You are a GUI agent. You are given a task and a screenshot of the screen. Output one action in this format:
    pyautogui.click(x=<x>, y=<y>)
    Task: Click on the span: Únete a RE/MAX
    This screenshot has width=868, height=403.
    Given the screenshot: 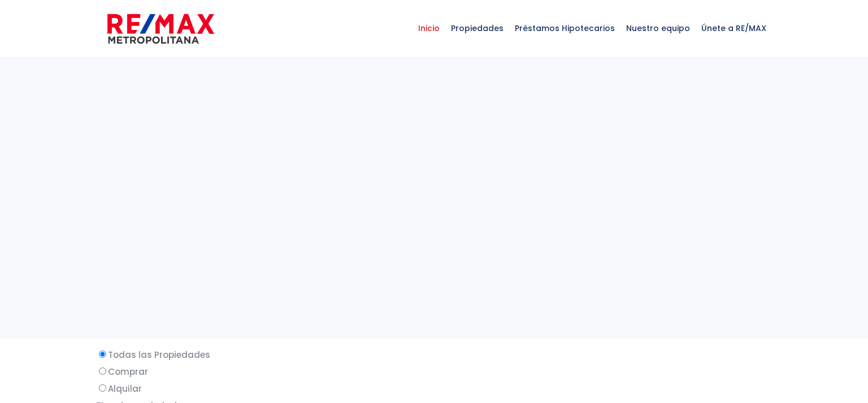 What is the action you would take?
    pyautogui.click(x=734, y=28)
    